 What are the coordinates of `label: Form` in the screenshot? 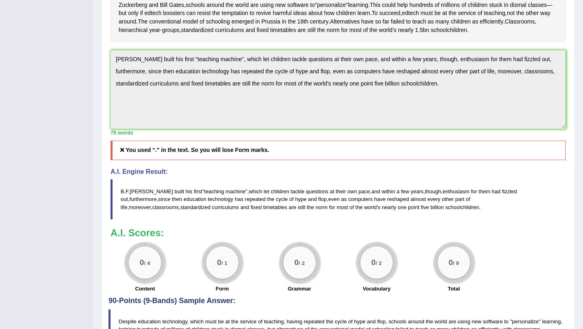 It's located at (222, 288).